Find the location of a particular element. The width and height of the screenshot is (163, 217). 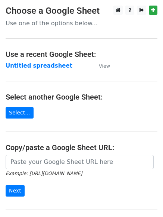

a: View is located at coordinates (100, 66).